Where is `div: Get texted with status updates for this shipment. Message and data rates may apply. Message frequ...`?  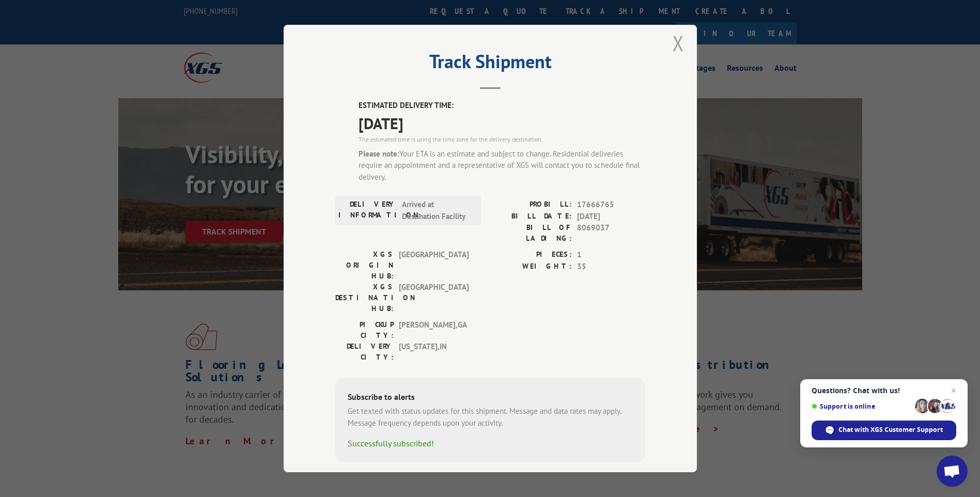
div: Get texted with status updates for this shipment. Message and data rates may apply. Message frequ... is located at coordinates (490, 417).